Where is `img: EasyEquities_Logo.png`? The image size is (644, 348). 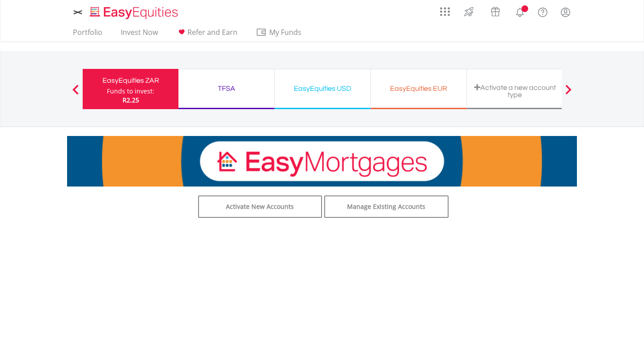
img: EasyEquities_Logo.png is located at coordinates (135, 13).